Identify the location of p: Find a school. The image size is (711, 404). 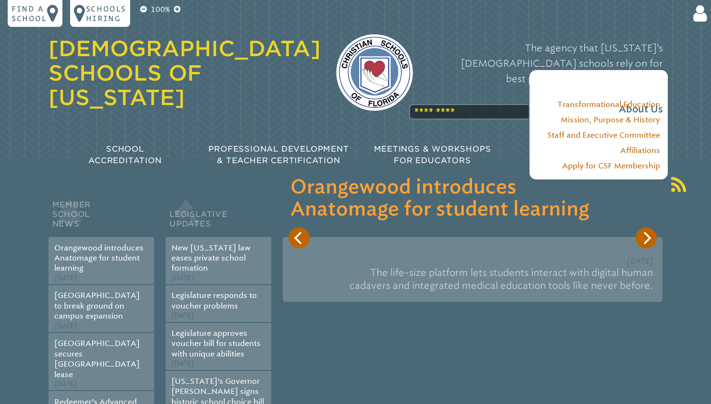
(29, 13).